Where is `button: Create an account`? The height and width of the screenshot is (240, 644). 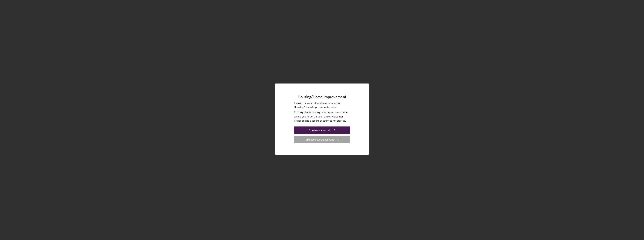 button: Create an account is located at coordinates (322, 130).